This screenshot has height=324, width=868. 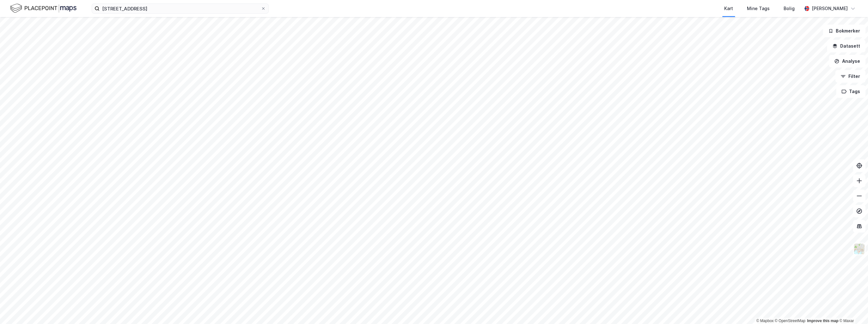 What do you see at coordinates (43, 8) in the screenshot?
I see `img: logo.f888ab2527a4732fd821a326f86c7f29.svg` at bounding box center [43, 8].